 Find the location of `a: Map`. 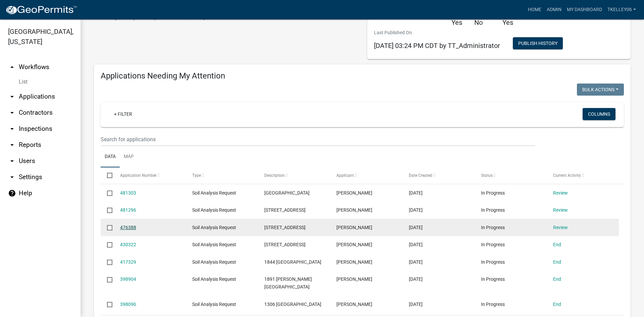

a: Map is located at coordinates (129, 157).